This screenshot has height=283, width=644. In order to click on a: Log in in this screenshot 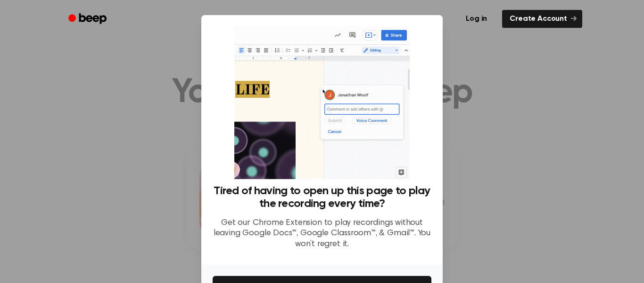, I will do `click(476, 19)`.